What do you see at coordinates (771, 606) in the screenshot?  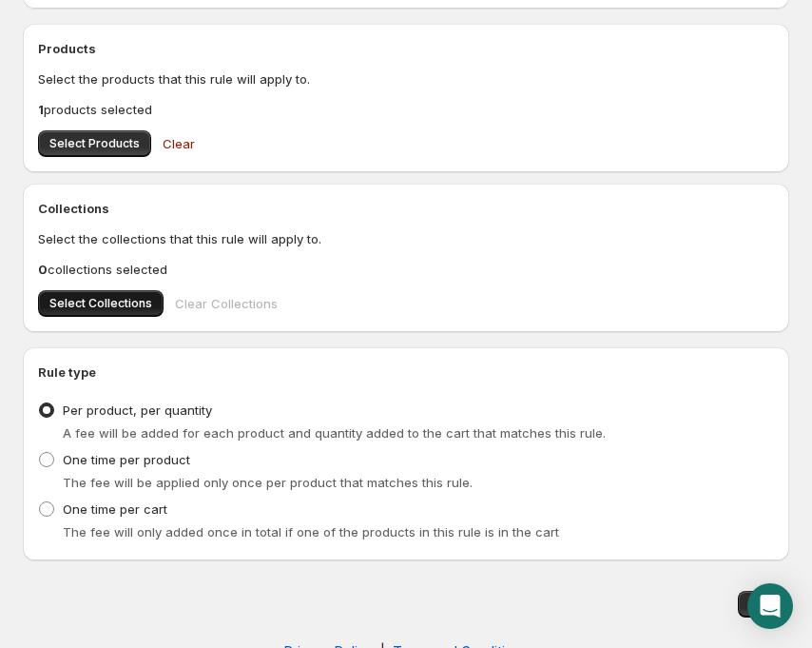 I see `div: Open Intercom Messenger` at bounding box center [771, 606].